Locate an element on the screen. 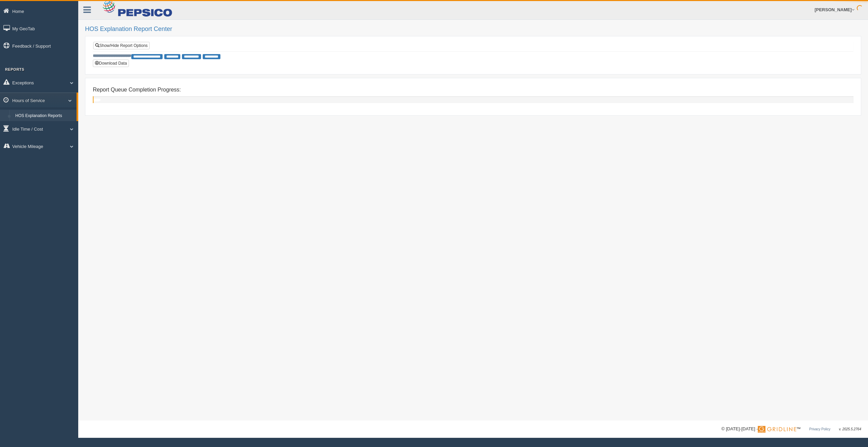  a: Show/Hide Report Options is located at coordinates (122, 46).